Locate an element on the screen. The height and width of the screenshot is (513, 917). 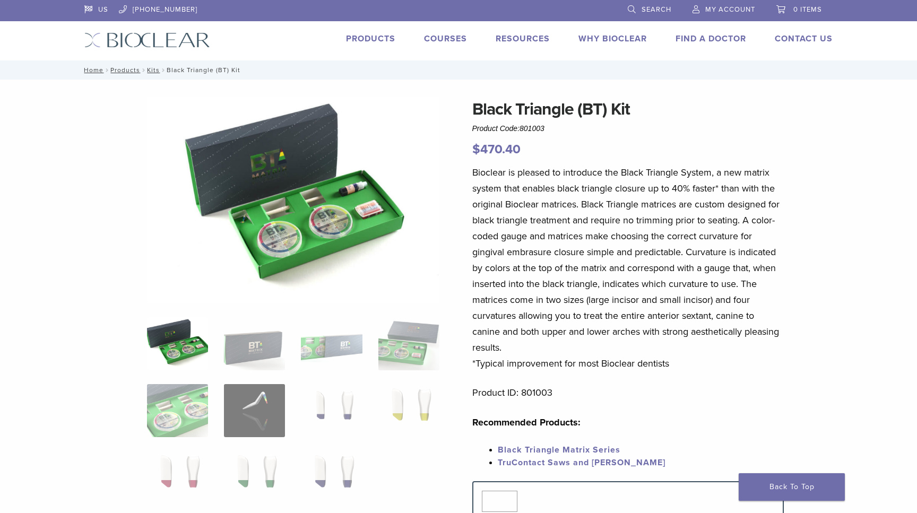
p: Bioclear is pleased to introduce the Black Triangle System, a new matrix system that enables blac... is located at coordinates (628, 268).